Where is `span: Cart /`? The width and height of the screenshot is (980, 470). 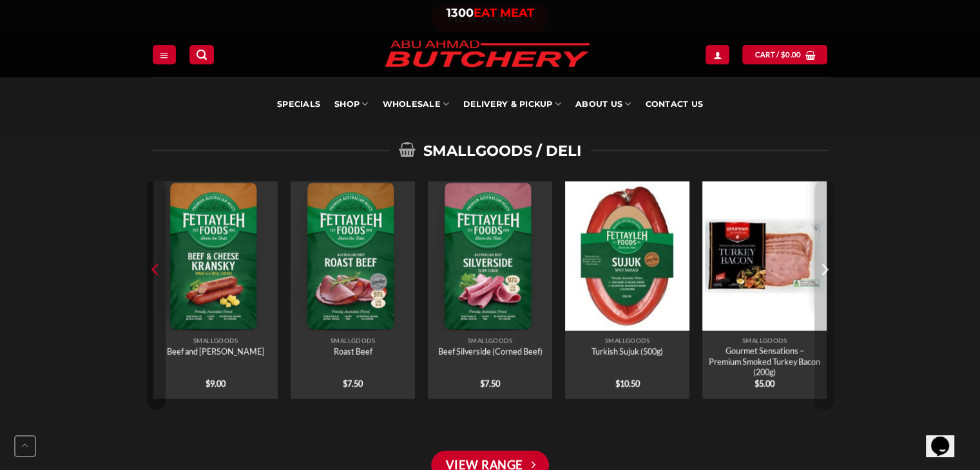
span: Cart / is located at coordinates (778, 55).